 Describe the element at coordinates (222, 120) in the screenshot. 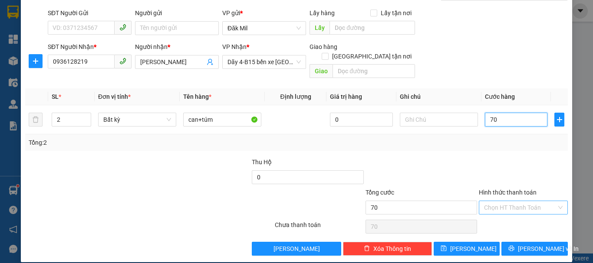

I see `input: VD: Bàn, Ghế` at that location.